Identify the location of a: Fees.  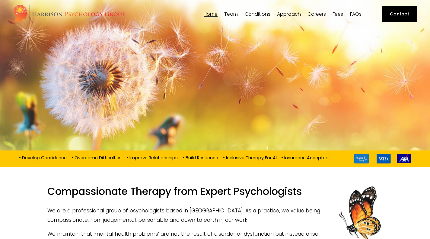
(338, 14).